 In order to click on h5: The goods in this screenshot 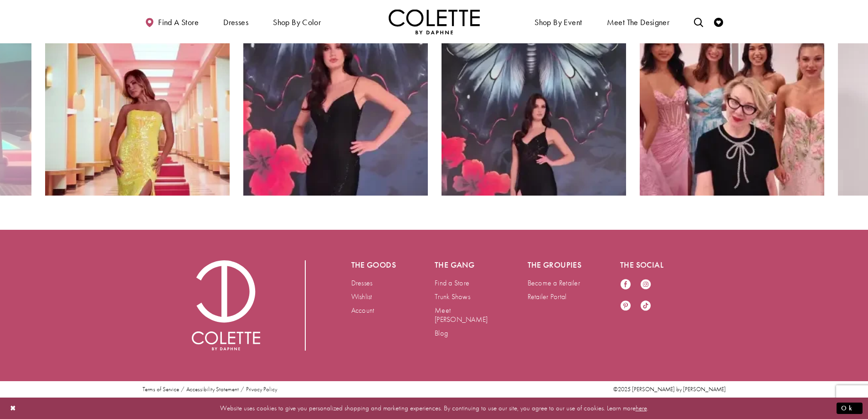, I will do `click(375, 265)`.